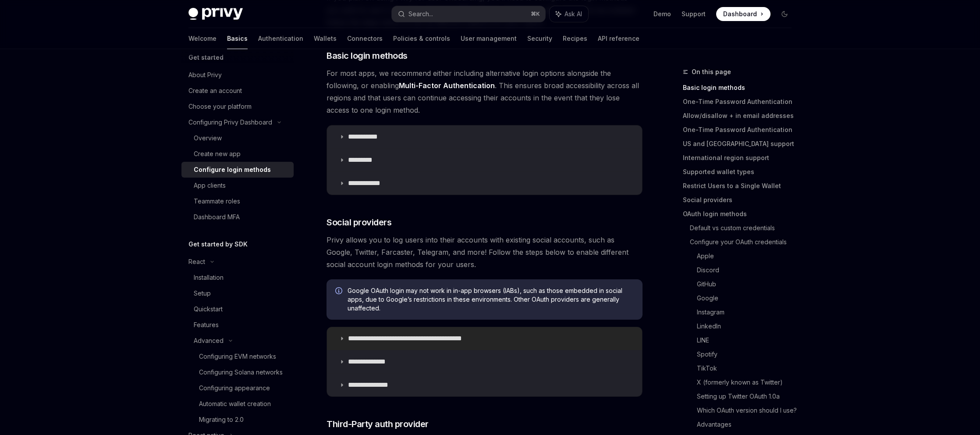 The image size is (980, 435). Describe the element at coordinates (747, 298) in the screenshot. I see `a: Google` at that location.